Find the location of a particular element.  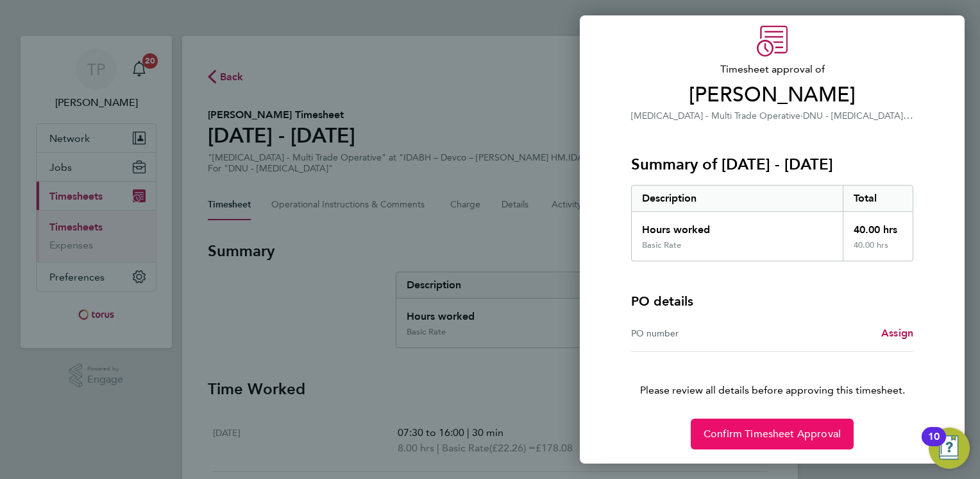

button: Confirm Timesheet Approval is located at coordinates (773, 433).